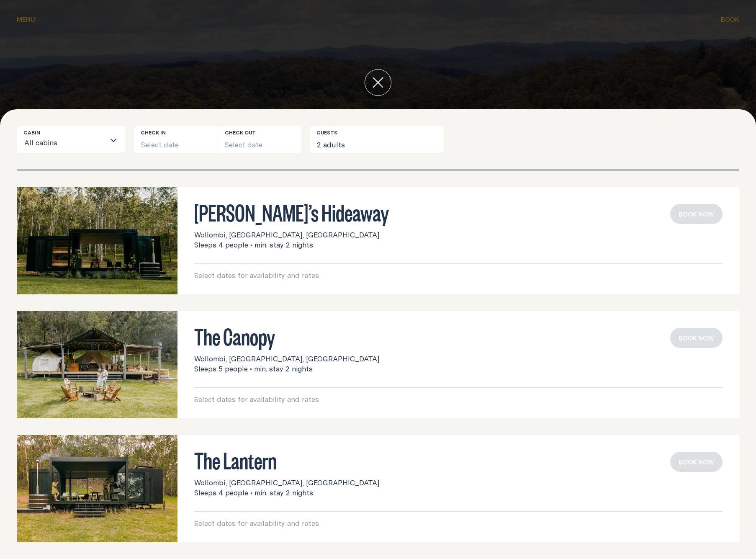 This screenshot has height=559, width=756. Describe the element at coordinates (327, 133) in the screenshot. I see `label: Guests` at that location.